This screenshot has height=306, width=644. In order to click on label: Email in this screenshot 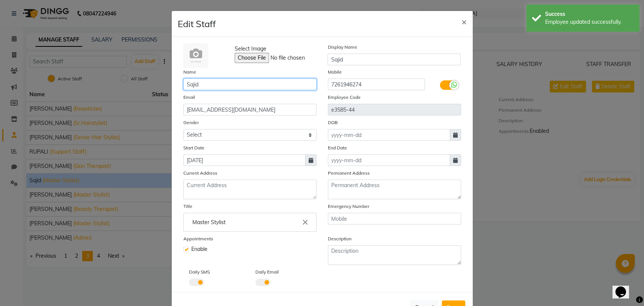, I will do `click(189, 98)`.